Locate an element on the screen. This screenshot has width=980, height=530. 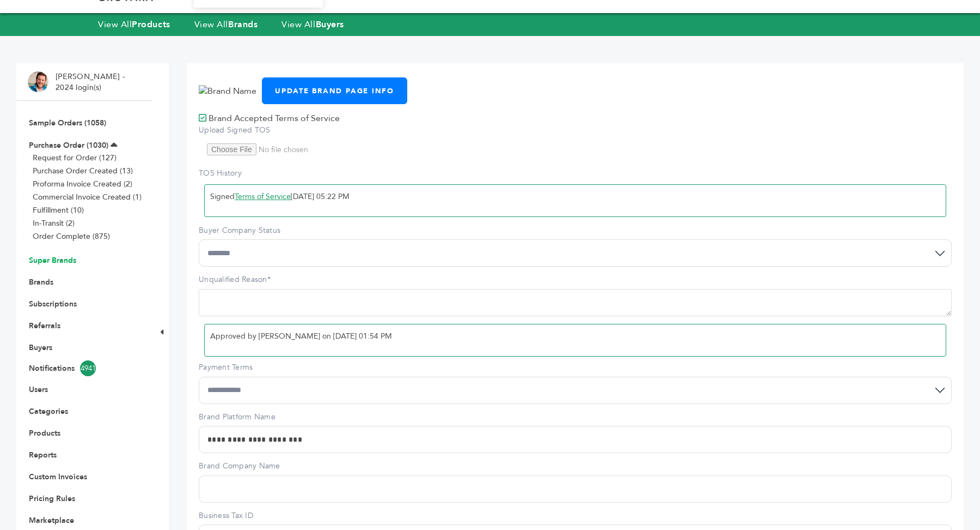
a: Pricing Rules is located at coordinates (52, 498).